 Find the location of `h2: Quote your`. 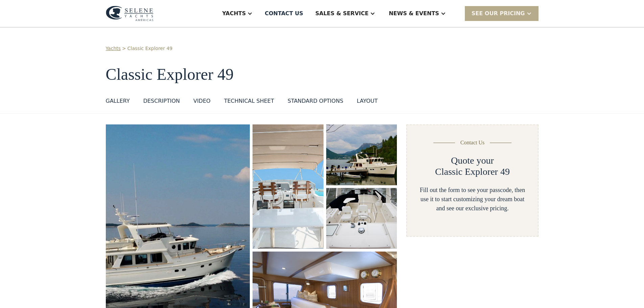

h2: Quote your is located at coordinates (472, 160).